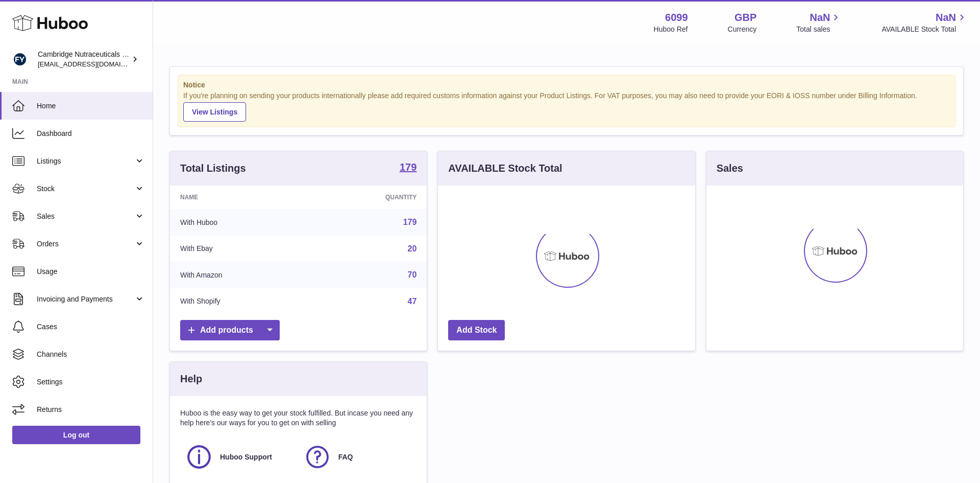  What do you see at coordinates (745, 17) in the screenshot?
I see `strong: GBP` at bounding box center [745, 17].